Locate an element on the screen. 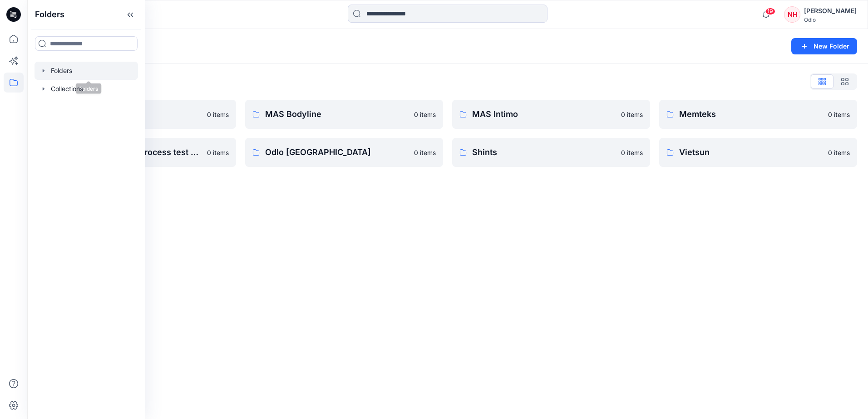  span: 19 is located at coordinates (770, 11).